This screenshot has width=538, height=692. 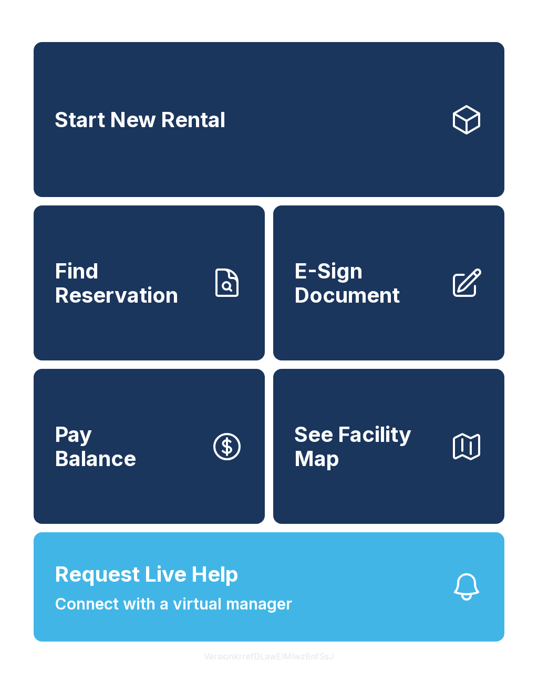 What do you see at coordinates (149, 283) in the screenshot?
I see `a: Find Reservation` at bounding box center [149, 283].